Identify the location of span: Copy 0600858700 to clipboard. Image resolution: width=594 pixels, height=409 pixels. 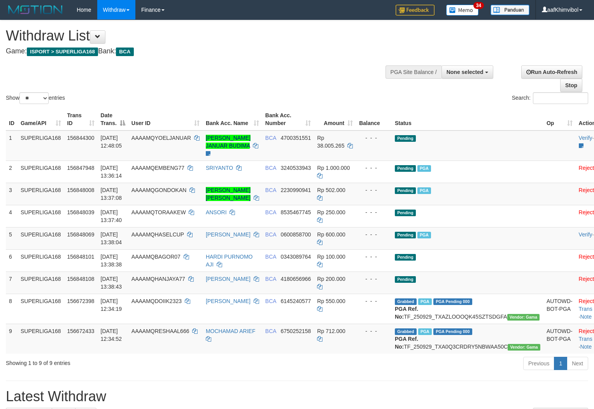
(296, 234).